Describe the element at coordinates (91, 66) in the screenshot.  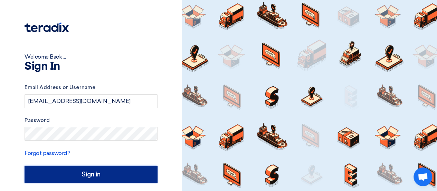
I see `h1: Sign In` at that location.